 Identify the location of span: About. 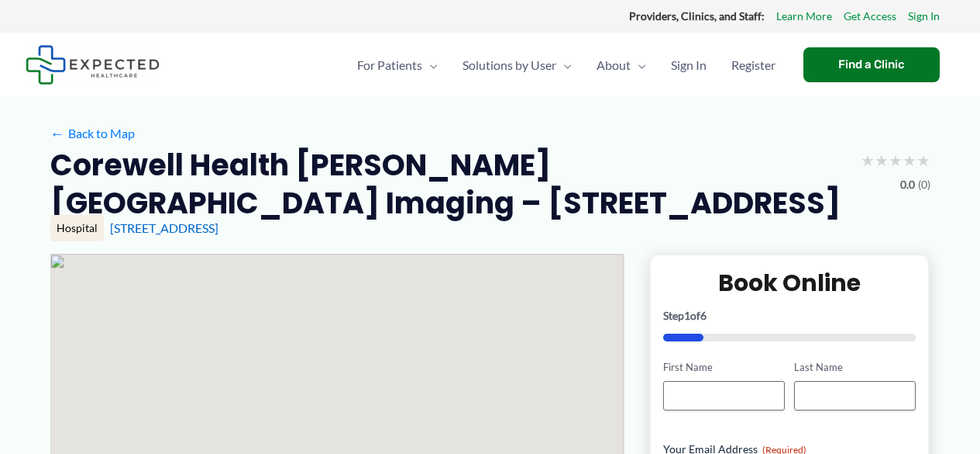
(614, 65).